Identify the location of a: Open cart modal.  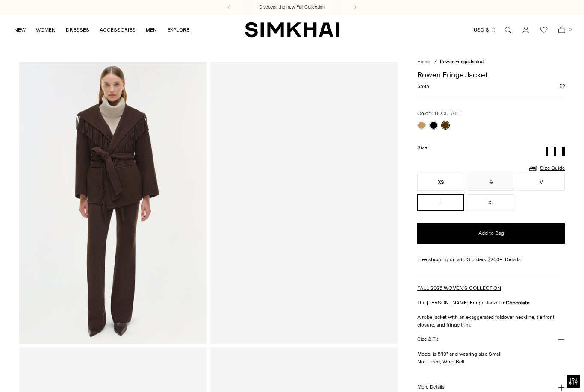
(562, 30).